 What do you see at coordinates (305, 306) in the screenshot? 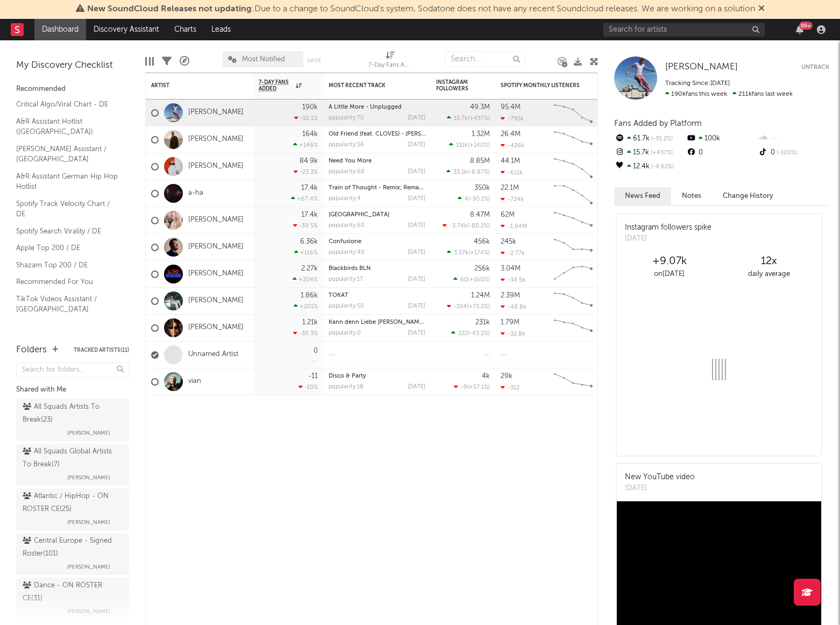
I see `div: +201 %` at bounding box center [305, 306].